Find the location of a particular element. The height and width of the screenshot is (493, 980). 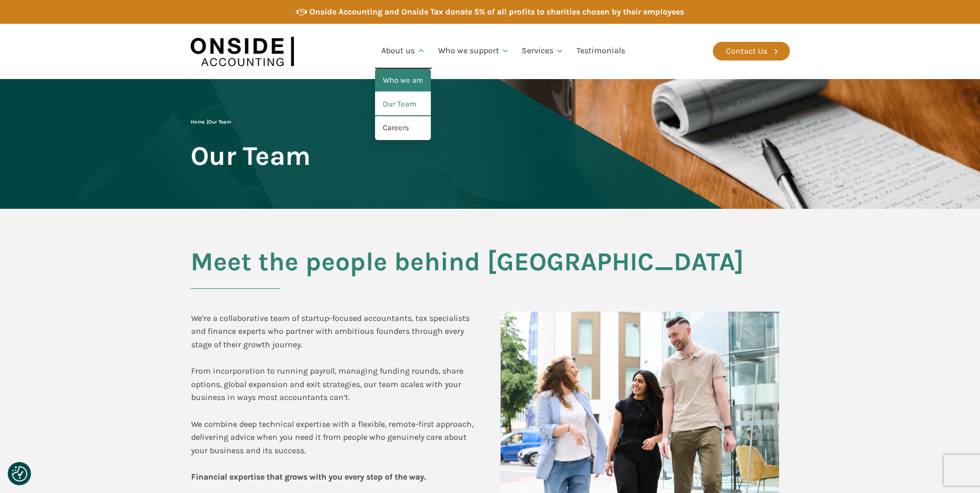

a: Services is located at coordinates (543, 51).